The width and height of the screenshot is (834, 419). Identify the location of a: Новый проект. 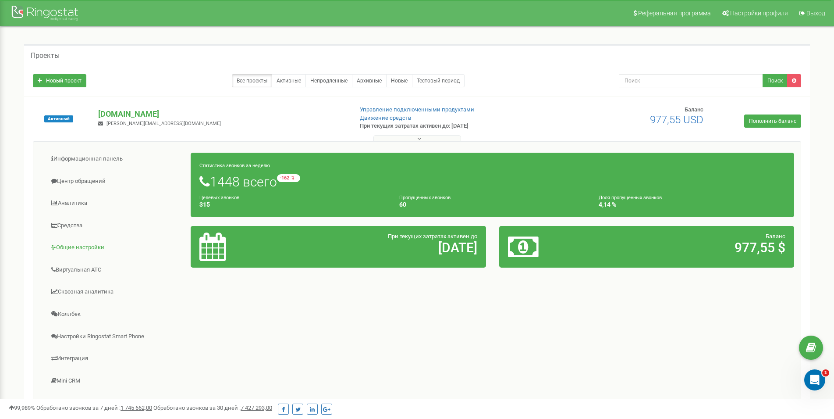
(60, 81).